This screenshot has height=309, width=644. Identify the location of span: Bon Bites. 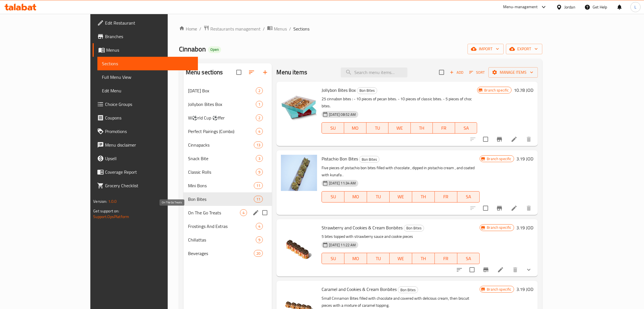
(367, 90).